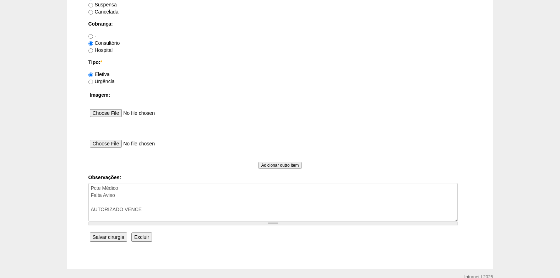 The image size is (560, 278). I want to click on input: Hospital, so click(91, 50).